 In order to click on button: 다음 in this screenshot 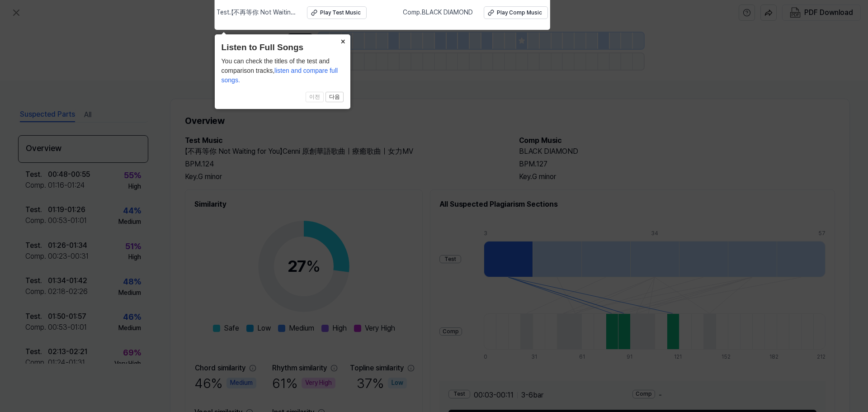, I will do `click(335, 97)`.